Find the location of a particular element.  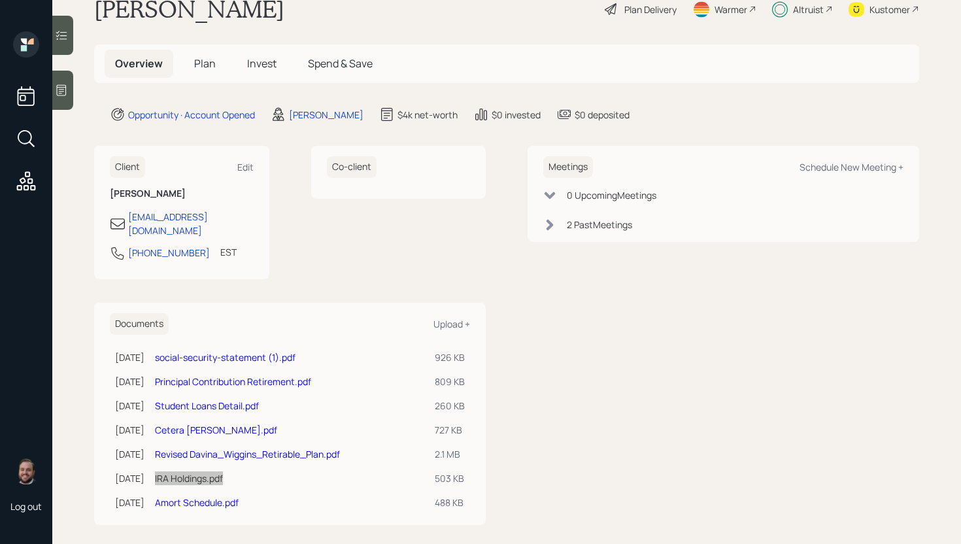

h6: Co-client is located at coordinates (352, 167).